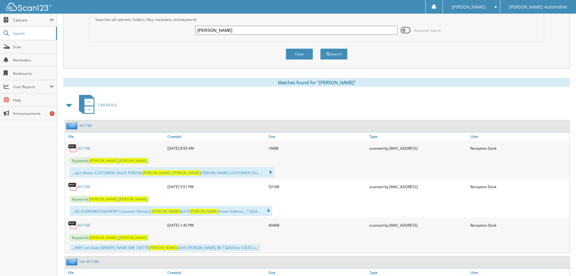 The width and height of the screenshot is (576, 276). Describe the element at coordinates (299, 54) in the screenshot. I see `button: Clear` at that location.